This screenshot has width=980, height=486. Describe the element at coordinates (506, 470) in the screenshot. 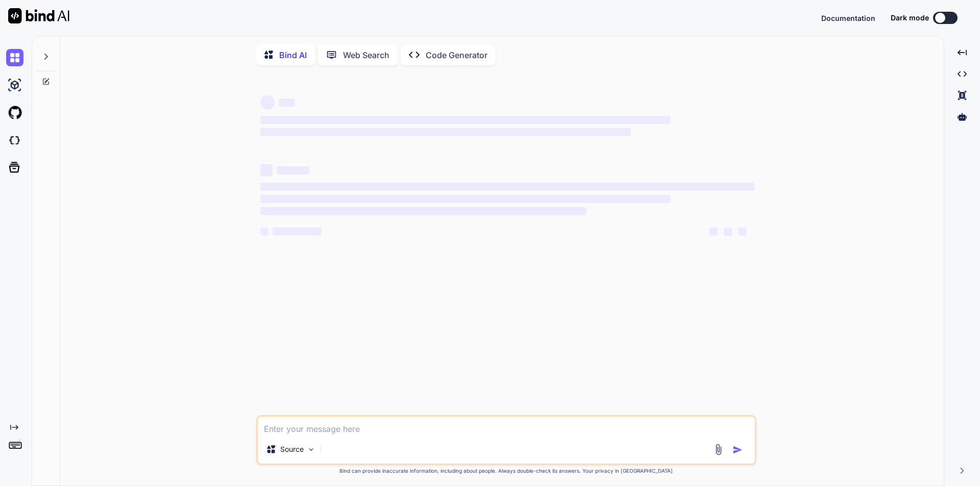

I see `p: Bind can provide inaccurate information, including about people. Always double-check its answers....` at that location.